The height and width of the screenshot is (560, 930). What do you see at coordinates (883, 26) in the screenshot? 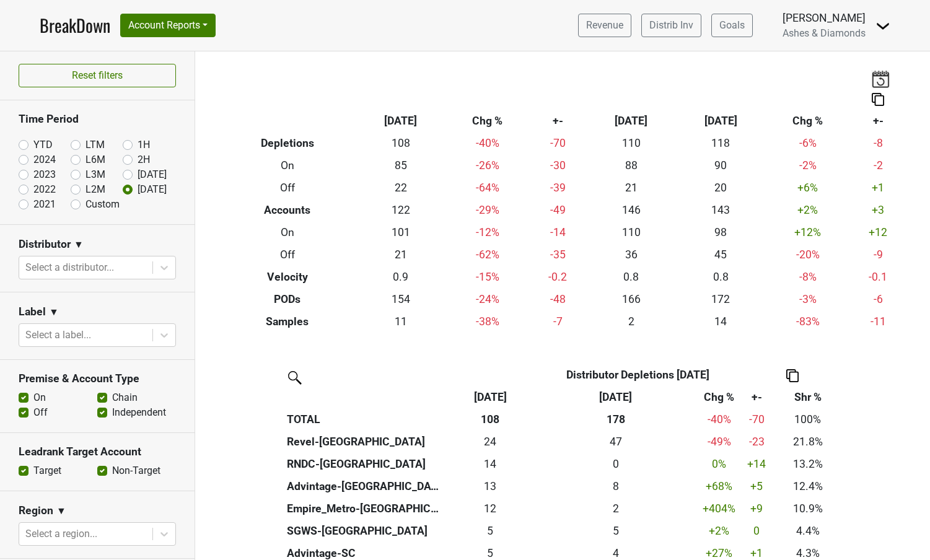
I see `img: Dropdown Menu` at bounding box center [883, 26].